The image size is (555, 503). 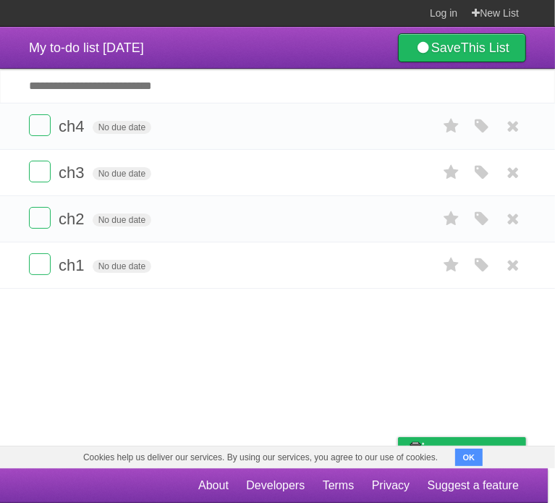 I want to click on img: Buy me a coffee, so click(x=415, y=450).